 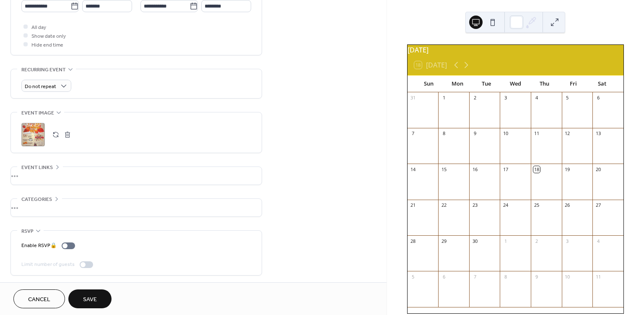 What do you see at coordinates (602, 84) in the screenshot?
I see `div: Sat` at bounding box center [602, 84].